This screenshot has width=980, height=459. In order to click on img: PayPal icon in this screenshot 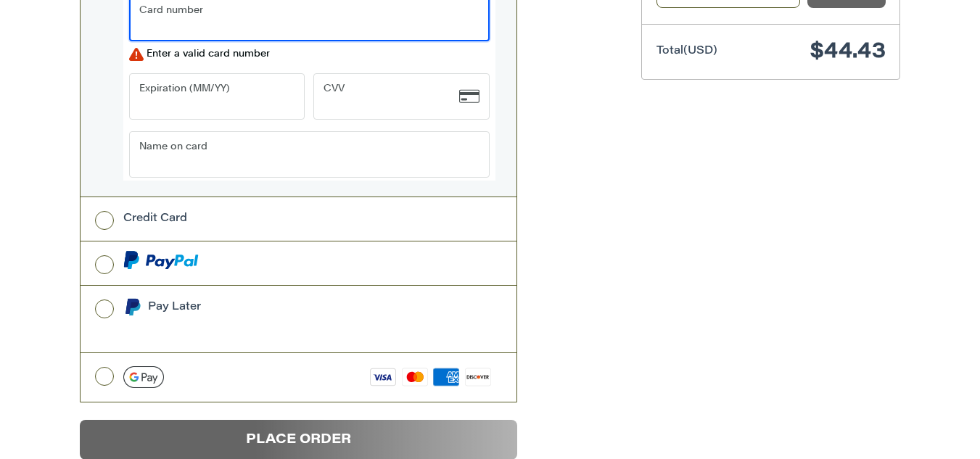, I will do `click(161, 260)`.